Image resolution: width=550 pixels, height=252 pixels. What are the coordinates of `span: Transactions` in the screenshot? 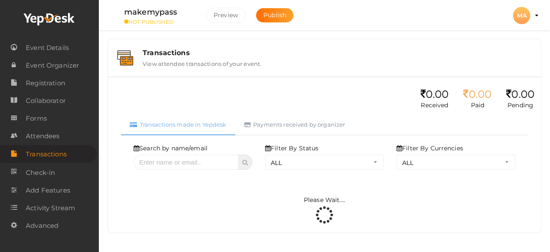 It's located at (46, 154).